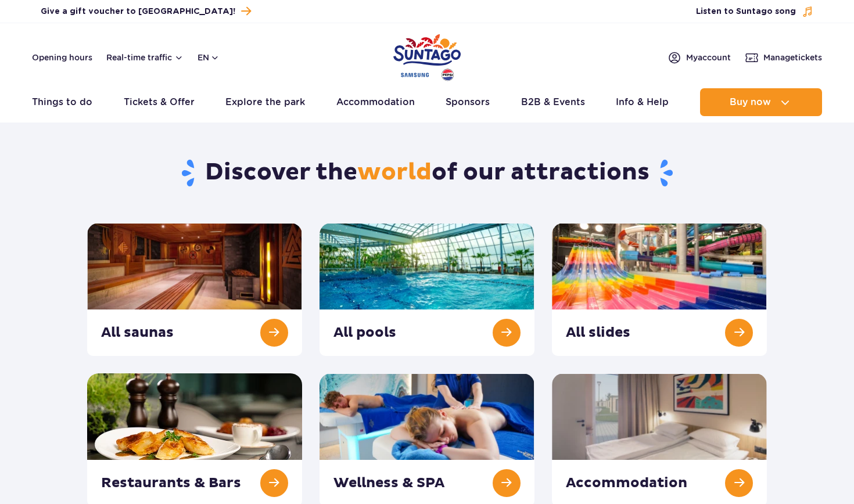  What do you see at coordinates (755, 12) in the screenshot?
I see `button: Listen to Suntago song` at bounding box center [755, 12].